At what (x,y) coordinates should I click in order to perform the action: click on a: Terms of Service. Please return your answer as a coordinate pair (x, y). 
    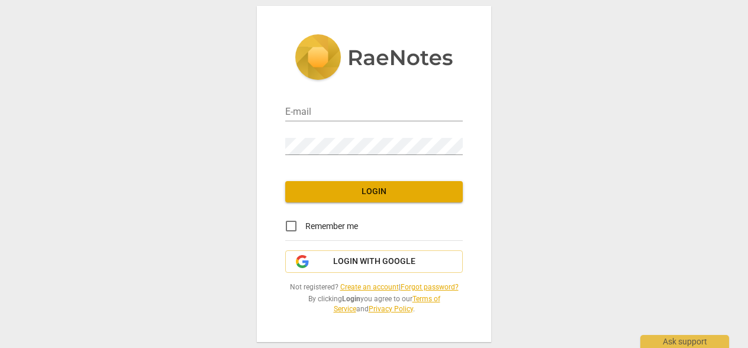
    Looking at the image, I should click on (387, 304).